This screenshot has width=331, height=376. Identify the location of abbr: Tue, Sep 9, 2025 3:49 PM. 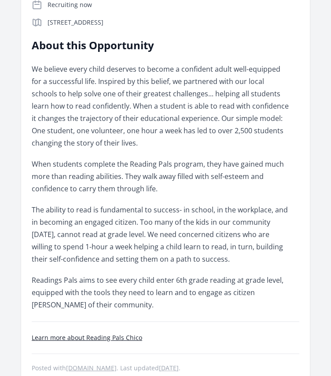
(168, 367).